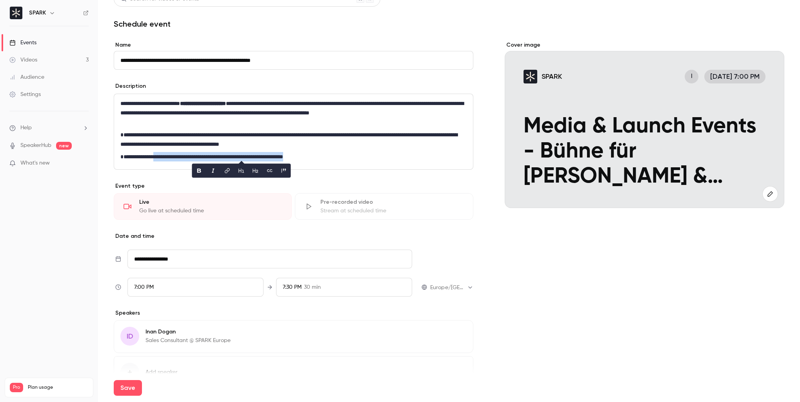 This screenshot has height=402, width=800. Describe the element at coordinates (384, 207) in the screenshot. I see `div: Pre-recorded videoStream at scheduled time` at that location.